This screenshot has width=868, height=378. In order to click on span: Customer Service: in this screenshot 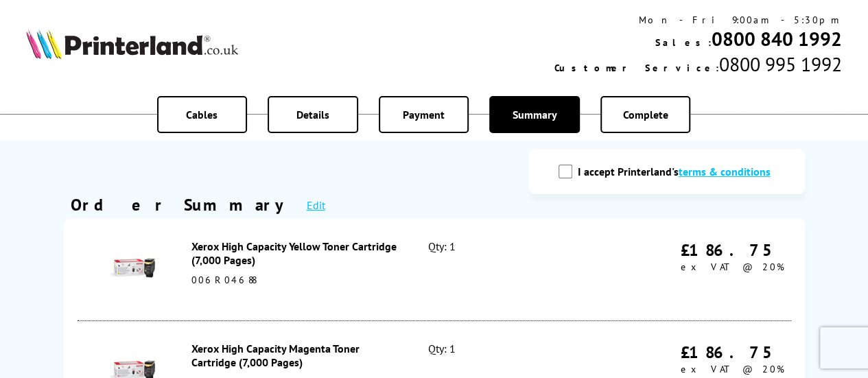, I will do `click(636, 68)`.